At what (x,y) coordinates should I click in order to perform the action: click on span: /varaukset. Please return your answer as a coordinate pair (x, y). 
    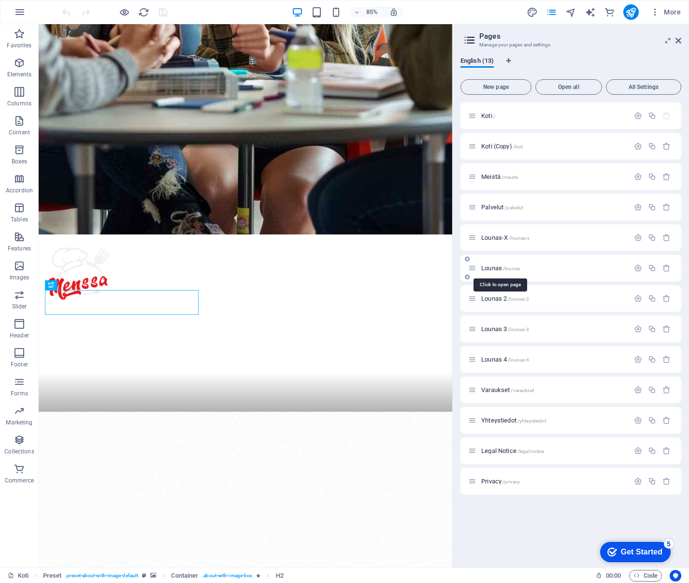
    Looking at the image, I should click on (522, 390).